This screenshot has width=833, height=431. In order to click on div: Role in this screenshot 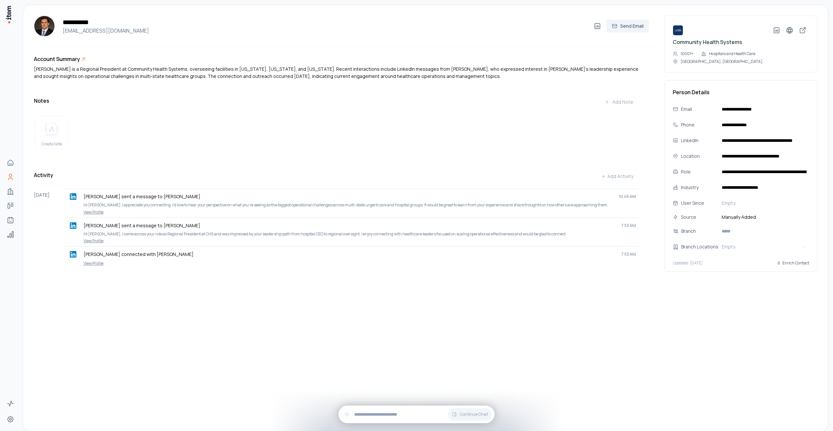, I will do `click(698, 172)`.